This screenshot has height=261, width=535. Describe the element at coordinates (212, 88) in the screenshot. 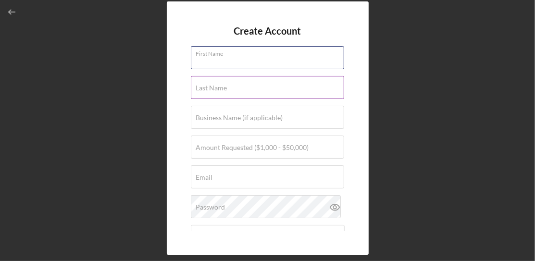

I see `label: Last Name` at that location.